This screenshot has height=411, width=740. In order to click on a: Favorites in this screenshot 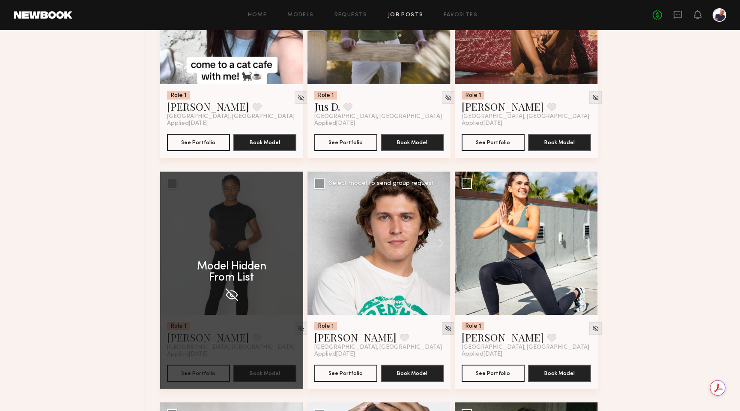, I will do `click(461, 15)`.